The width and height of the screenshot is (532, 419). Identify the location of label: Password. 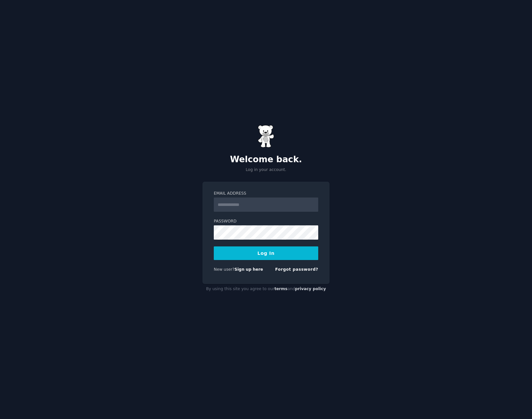
(266, 221).